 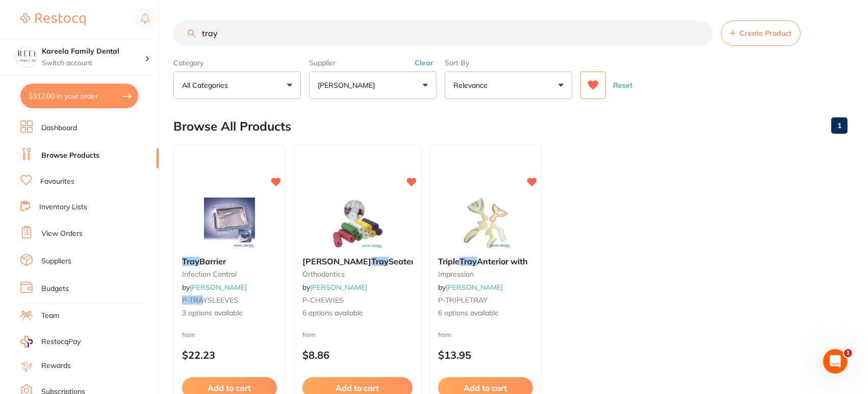 I want to click on span: RestocqPay, so click(x=60, y=342).